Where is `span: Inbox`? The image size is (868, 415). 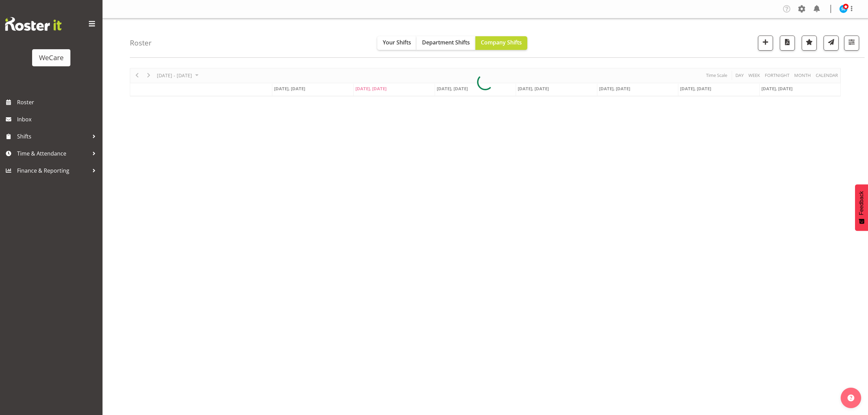
span: Inbox is located at coordinates (58, 119).